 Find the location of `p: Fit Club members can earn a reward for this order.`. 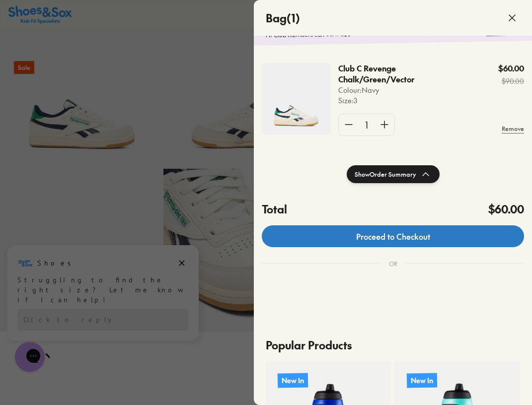

p: Fit Club members can earn a reward for this order. is located at coordinates (374, 33).